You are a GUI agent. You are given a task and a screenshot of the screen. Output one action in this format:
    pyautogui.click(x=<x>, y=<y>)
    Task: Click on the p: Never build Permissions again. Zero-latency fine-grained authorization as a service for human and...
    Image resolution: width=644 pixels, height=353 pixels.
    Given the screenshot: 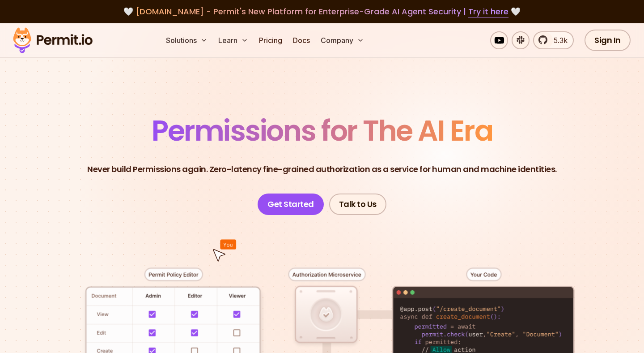 What is the action you would take?
    pyautogui.click(x=322, y=169)
    